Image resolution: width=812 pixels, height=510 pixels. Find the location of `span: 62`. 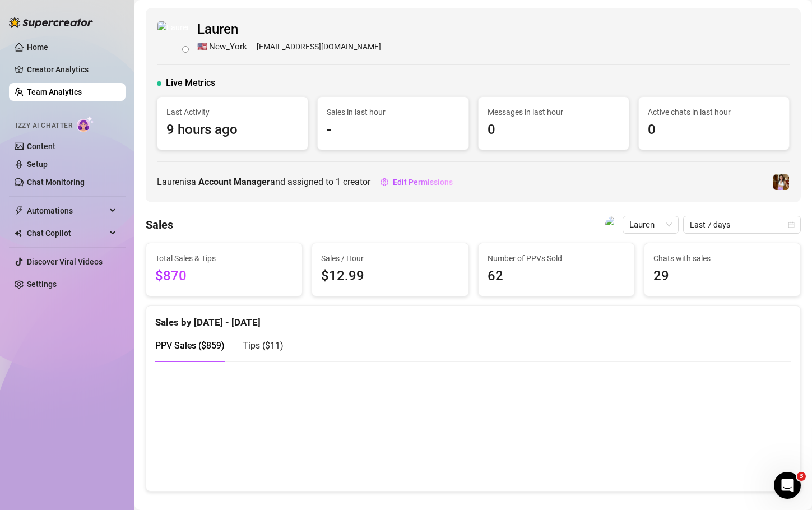

span: 62 is located at coordinates (557, 276).